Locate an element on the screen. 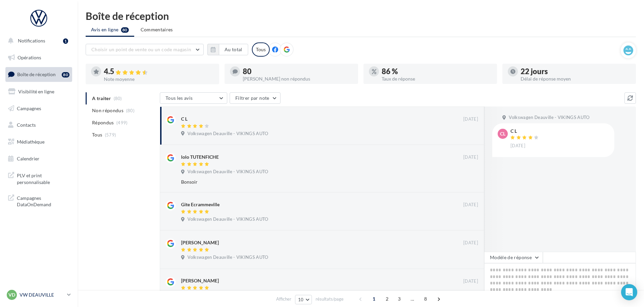  button: Choisir un point de vente ou un code magasin is located at coordinates (144, 50).